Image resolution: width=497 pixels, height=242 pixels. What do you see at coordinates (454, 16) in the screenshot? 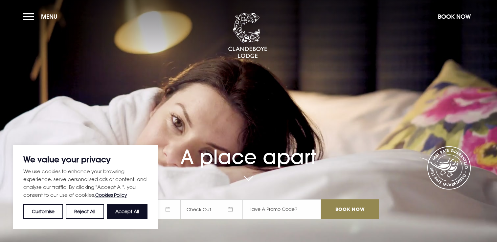
I see `button: Book Now` at bounding box center [454, 16].